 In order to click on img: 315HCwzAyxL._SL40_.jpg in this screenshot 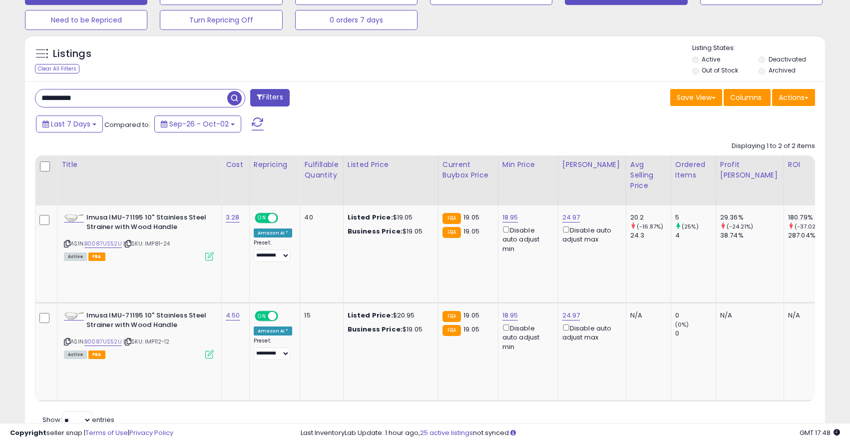, I will do `click(74, 316)`.